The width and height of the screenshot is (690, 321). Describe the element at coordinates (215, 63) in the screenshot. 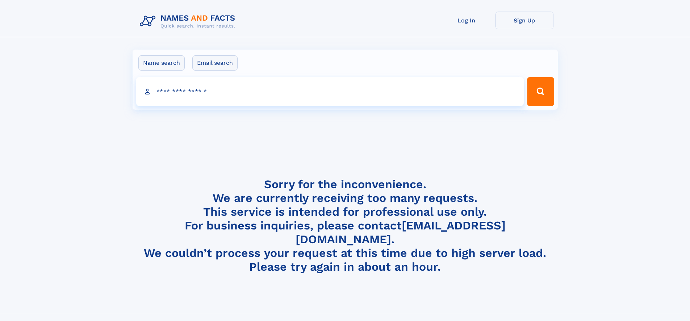

I see `label: Email search` at that location.